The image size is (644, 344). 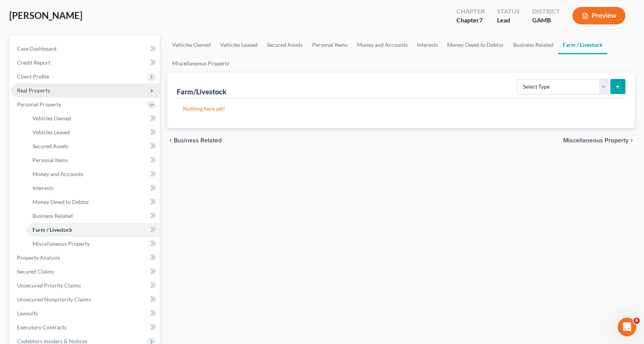 What do you see at coordinates (509, 20) in the screenshot?
I see `div: Lead` at bounding box center [509, 20].